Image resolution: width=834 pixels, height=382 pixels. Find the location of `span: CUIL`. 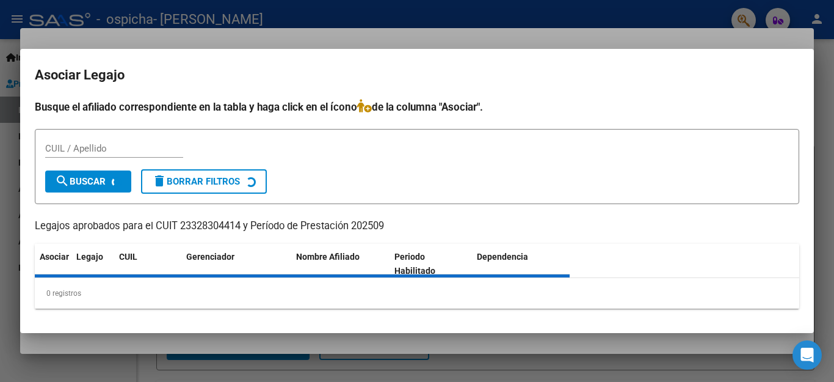

span: CUIL is located at coordinates (128, 256).